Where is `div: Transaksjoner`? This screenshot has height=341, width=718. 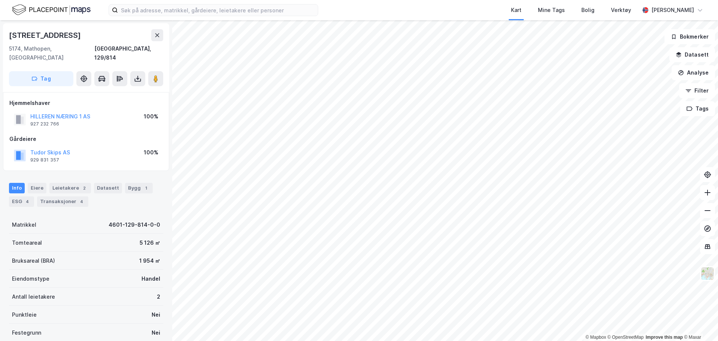 div: Transaksjoner is located at coordinates (63, 202).